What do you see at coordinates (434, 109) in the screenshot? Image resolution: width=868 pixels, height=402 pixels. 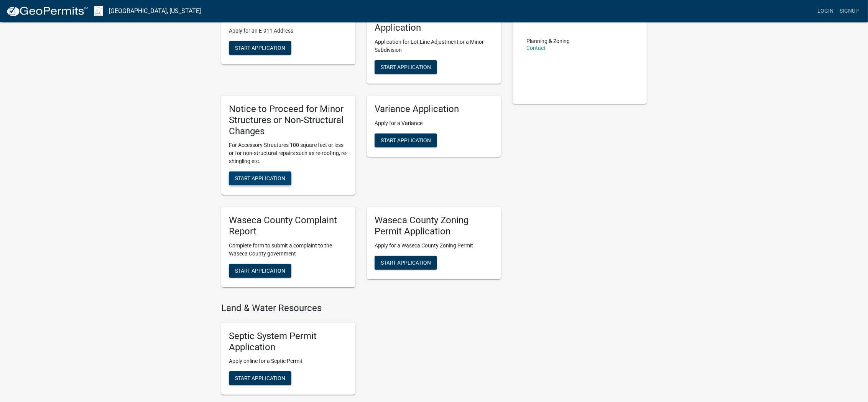 I see `h5: Variance Application` at bounding box center [434, 109].